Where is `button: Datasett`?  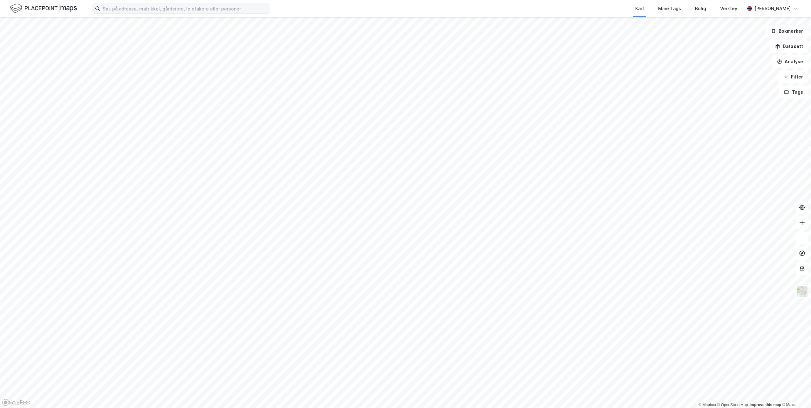 button: Datasett is located at coordinates (790, 46).